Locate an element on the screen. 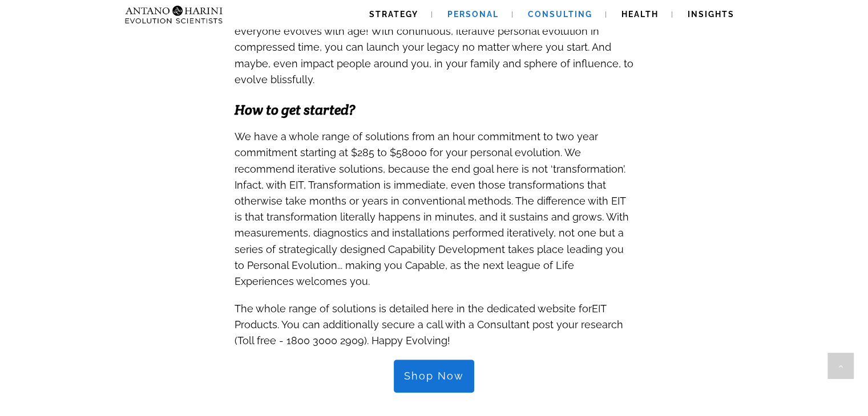 The width and height of the screenshot is (868, 416). a: EIT Products is located at coordinates (420, 314).